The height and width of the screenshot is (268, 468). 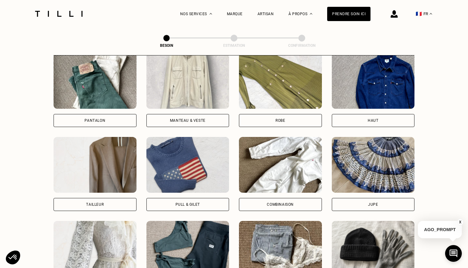 I want to click on img: Tilli retouche votre Manteau & Veste, so click(x=188, y=81).